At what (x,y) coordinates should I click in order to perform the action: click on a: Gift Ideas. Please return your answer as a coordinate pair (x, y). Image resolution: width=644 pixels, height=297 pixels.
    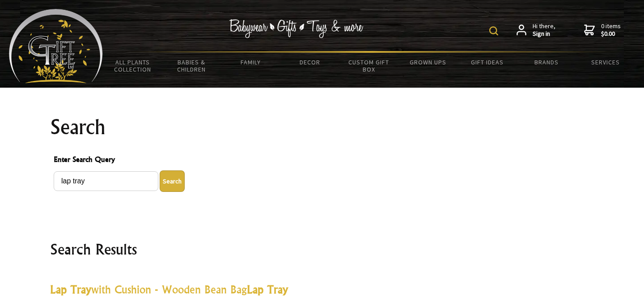
    Looking at the image, I should click on (487, 62).